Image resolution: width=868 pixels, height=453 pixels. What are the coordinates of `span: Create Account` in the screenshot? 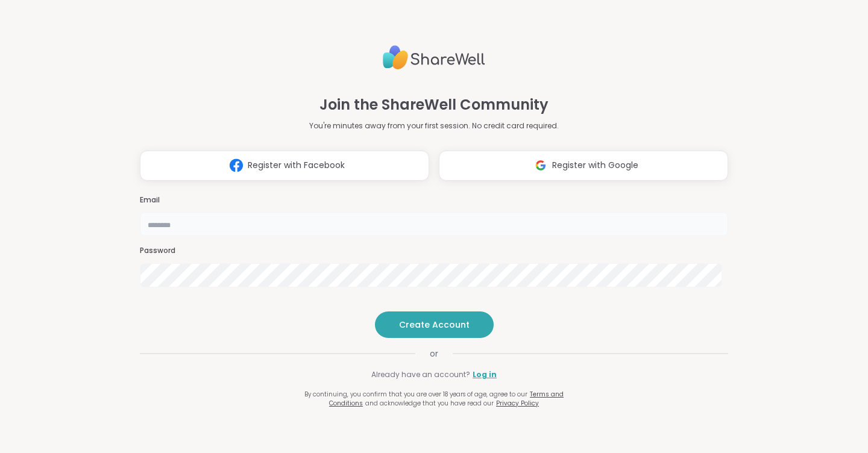 It's located at (434, 325).